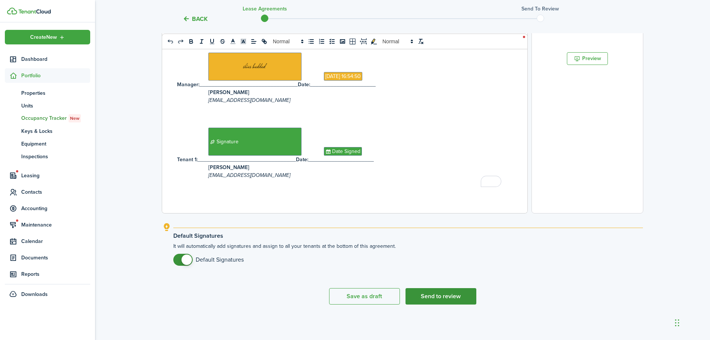 Image resolution: width=710 pixels, height=340 pixels. Describe the element at coordinates (408, 254) in the screenshot. I see `explanation-description: It will automatically add signatures and assign to all your tenants at the bottom of this agreement.` at that location.